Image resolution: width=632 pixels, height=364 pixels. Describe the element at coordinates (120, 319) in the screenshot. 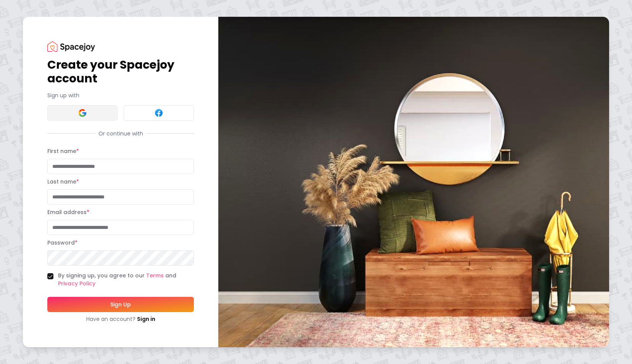

I see `div: Have an account?` at that location.